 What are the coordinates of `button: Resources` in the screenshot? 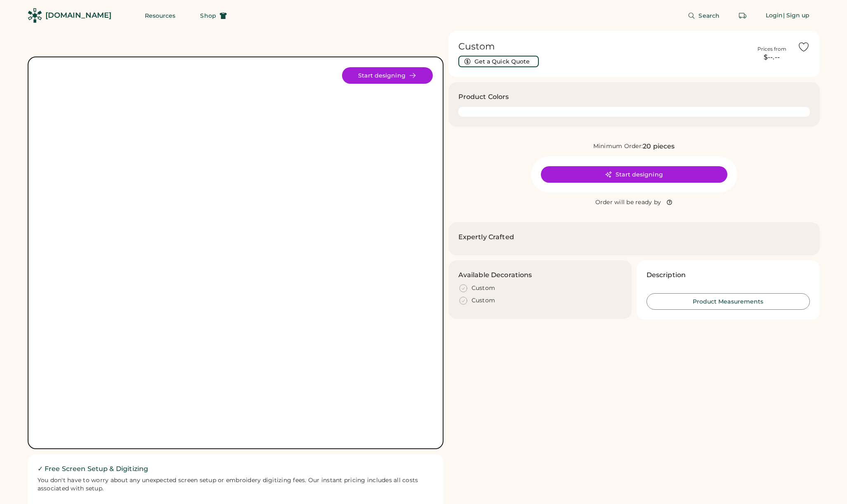 It's located at (160, 16).